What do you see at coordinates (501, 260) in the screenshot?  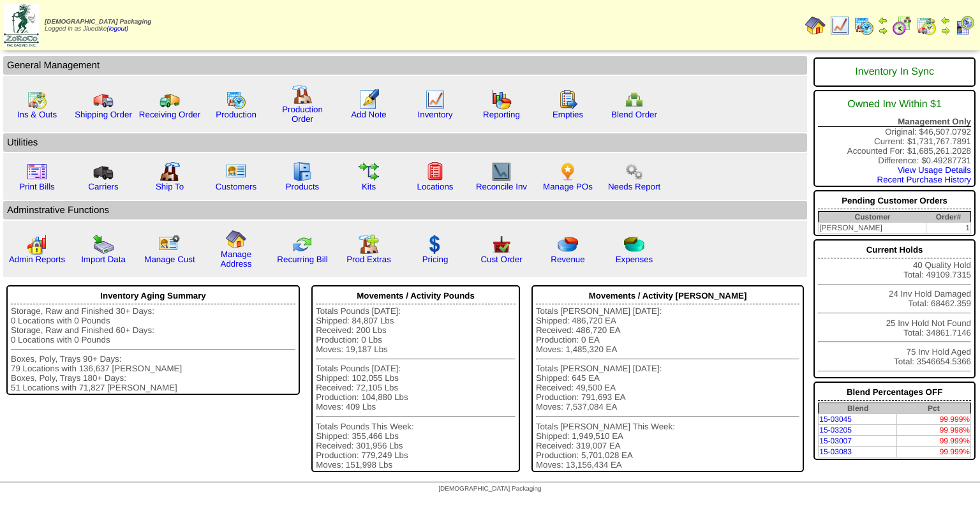 I see `a: Cust Order` at bounding box center [501, 260].